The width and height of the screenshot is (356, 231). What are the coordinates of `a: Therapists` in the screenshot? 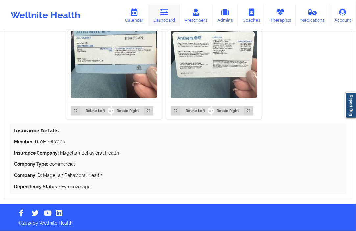 It's located at (280, 15).